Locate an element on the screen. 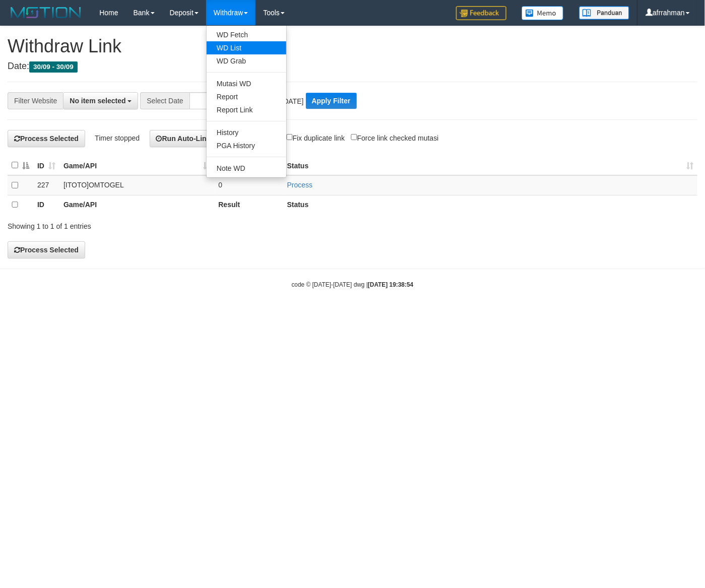  img: Feedback.jpg is located at coordinates (481, 13).